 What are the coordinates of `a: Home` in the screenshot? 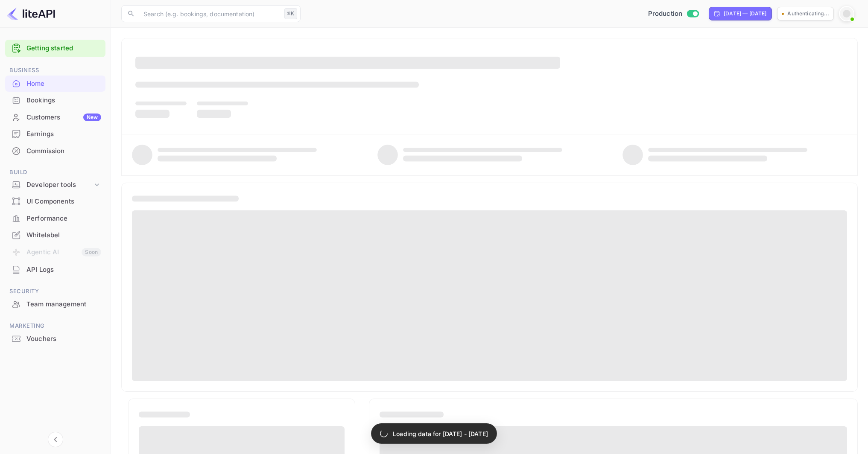 It's located at (55, 84).